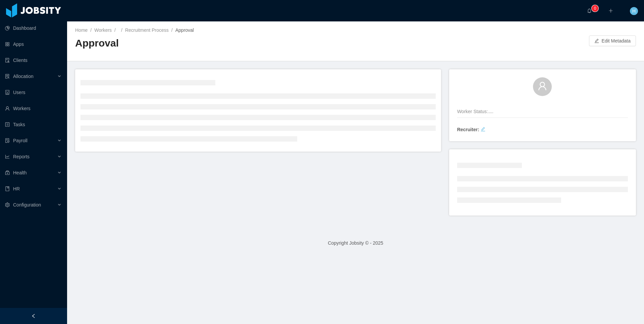 Image resolution: width=644 pixels, height=324 pixels. What do you see at coordinates (483, 129) in the screenshot?
I see `i: icon: edit` at bounding box center [483, 129].